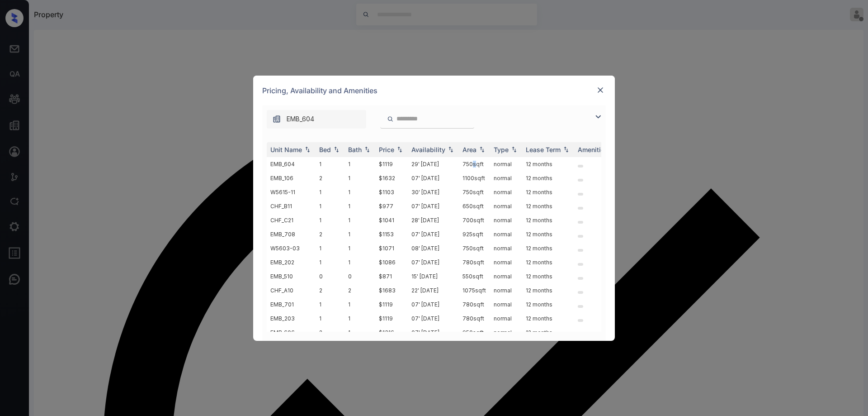 Image resolution: width=868 pixels, height=416 pixels. Describe the element at coordinates (291, 192) in the screenshot. I see `td: W5615-11` at that location.